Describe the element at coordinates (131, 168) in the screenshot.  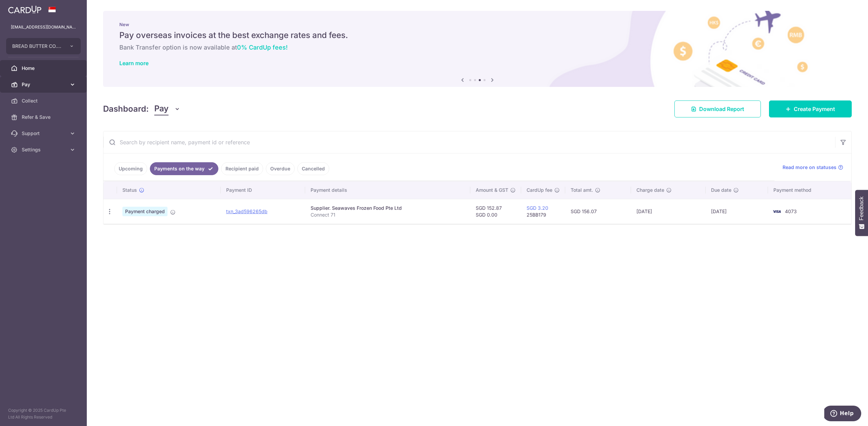
I see `a: Upcoming` at that location.